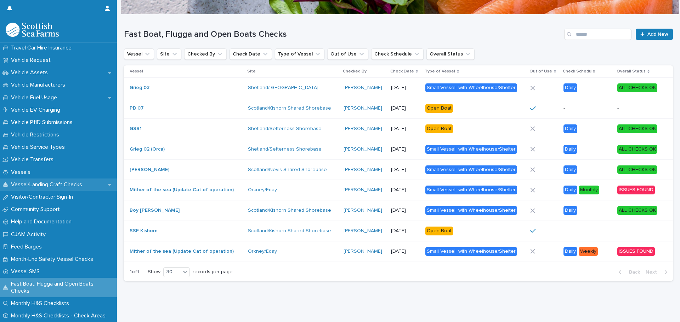 The height and width of the screenshot is (322, 680). I want to click on span: Back, so click(632, 273).